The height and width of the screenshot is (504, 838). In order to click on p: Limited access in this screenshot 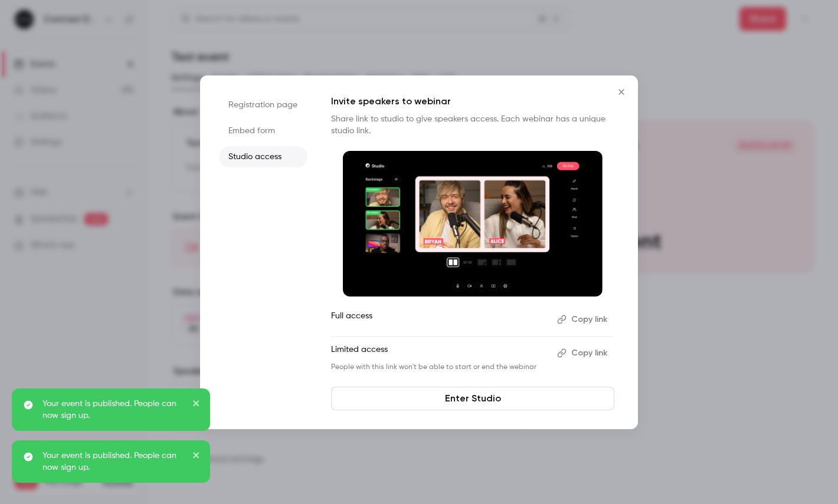, I will do `click(439, 353)`.